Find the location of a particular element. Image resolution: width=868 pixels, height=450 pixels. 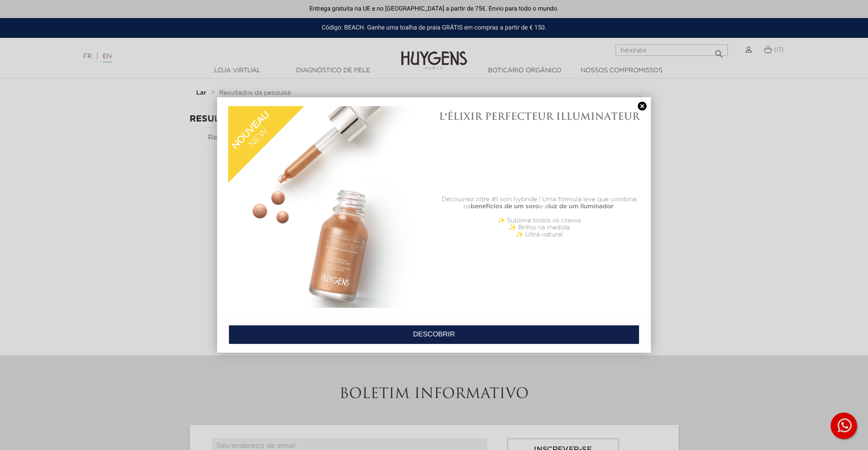

font: Découvrez nitre #1 soin hybride ! Uma fórmula leve que combina os is located at coordinates (539, 203).